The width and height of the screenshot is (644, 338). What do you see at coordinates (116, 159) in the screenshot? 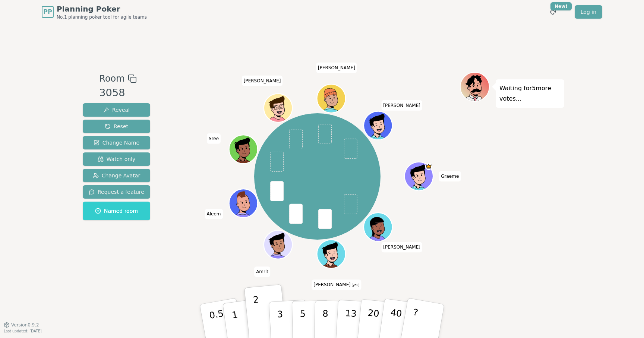
I see `button: Watch only` at bounding box center [116, 159].